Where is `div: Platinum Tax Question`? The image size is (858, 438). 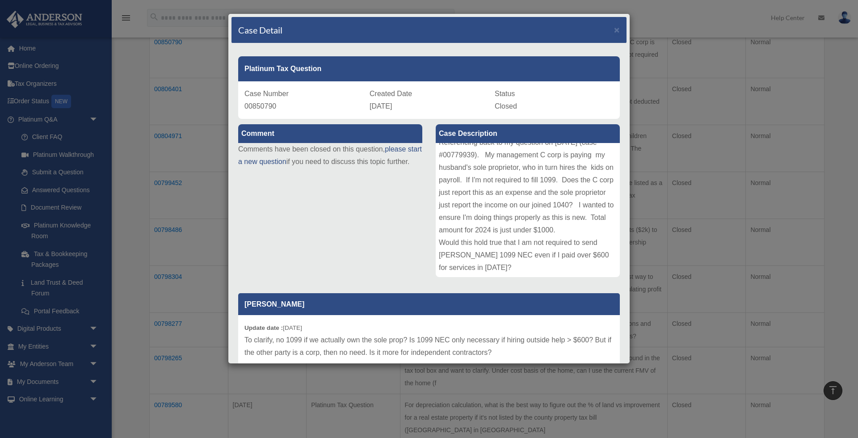
div: Platinum Tax Question is located at coordinates (429, 69).